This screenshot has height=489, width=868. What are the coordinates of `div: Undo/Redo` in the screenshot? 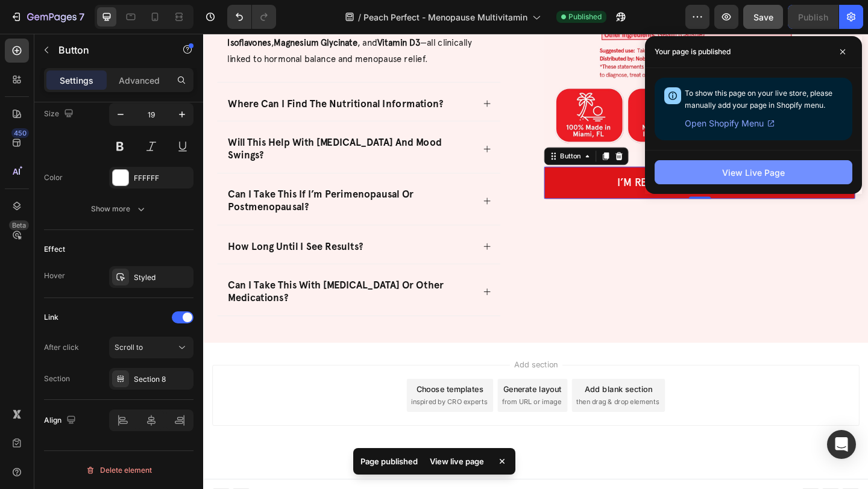 It's located at (252, 17).